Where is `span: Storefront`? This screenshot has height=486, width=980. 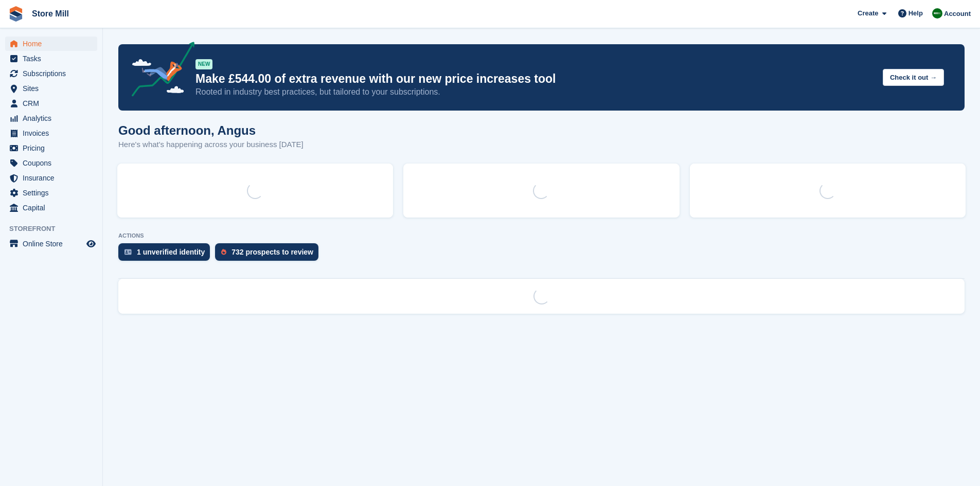 span: Storefront is located at coordinates (55, 229).